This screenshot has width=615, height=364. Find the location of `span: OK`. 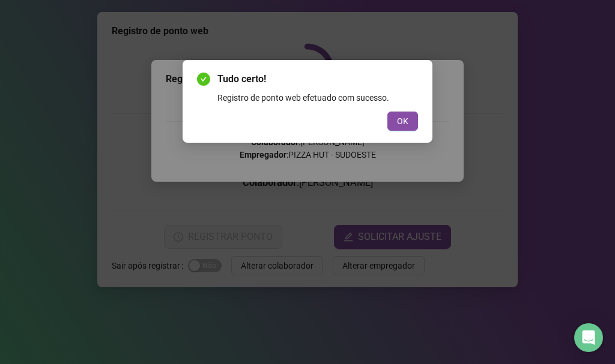

span: OK is located at coordinates (402, 122).